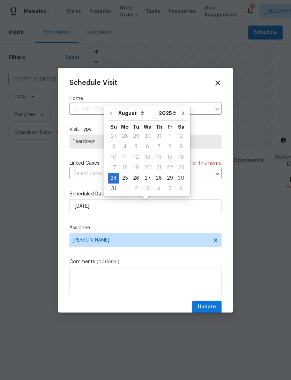 This screenshot has width=291, height=380. What do you see at coordinates (136, 189) in the screenshot?
I see `div: Tue Sep 02 2025` at bounding box center [136, 189].